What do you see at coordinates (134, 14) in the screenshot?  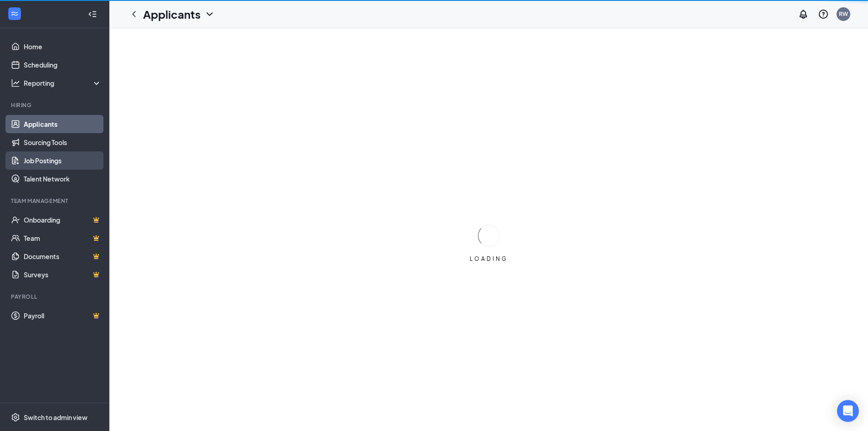 I see `svg: ChevronLeft` at bounding box center [134, 14].